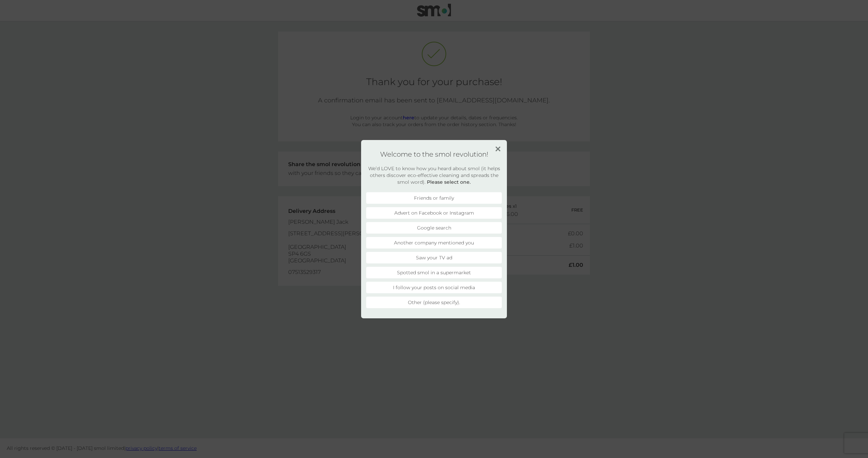  Describe the element at coordinates (434, 273) in the screenshot. I see `li: Spotted smol in a supermarket` at that location.